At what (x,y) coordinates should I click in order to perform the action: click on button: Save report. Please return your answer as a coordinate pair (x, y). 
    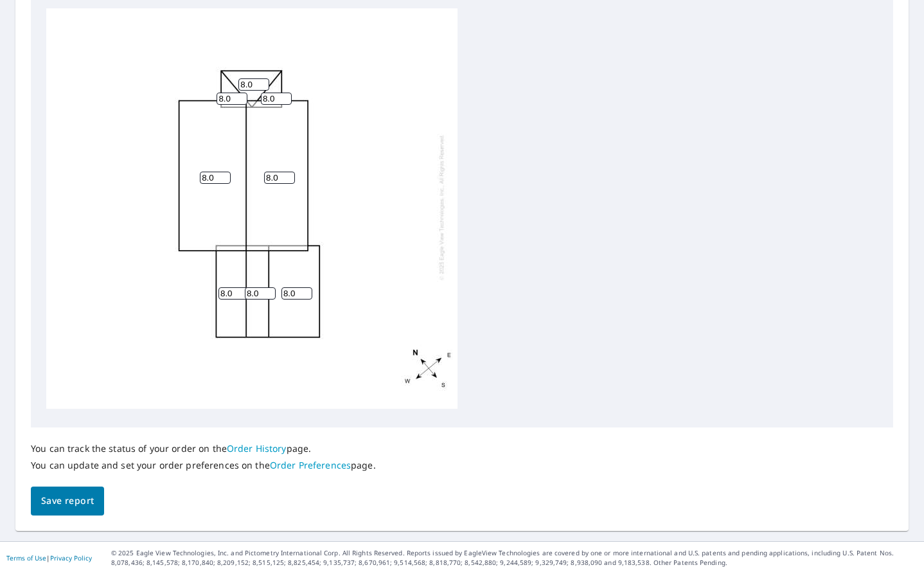
    Looking at the image, I should click on (67, 501).